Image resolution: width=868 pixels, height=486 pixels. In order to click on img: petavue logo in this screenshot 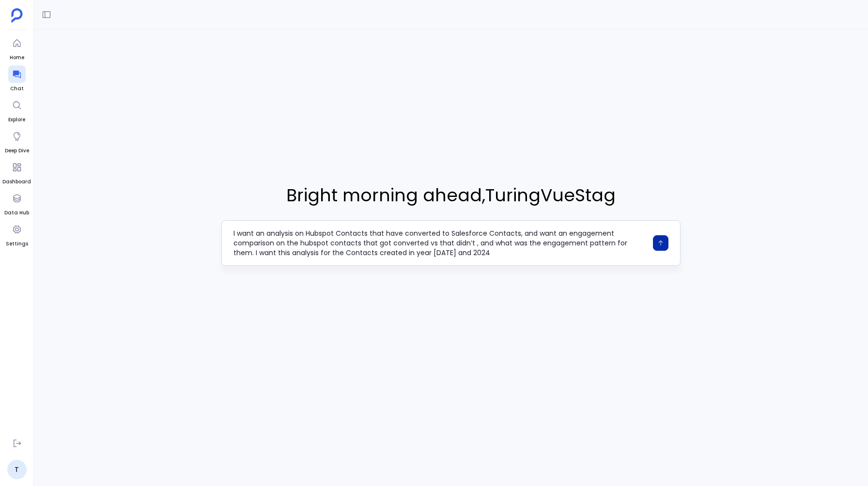, I will do `click(17, 16)`.